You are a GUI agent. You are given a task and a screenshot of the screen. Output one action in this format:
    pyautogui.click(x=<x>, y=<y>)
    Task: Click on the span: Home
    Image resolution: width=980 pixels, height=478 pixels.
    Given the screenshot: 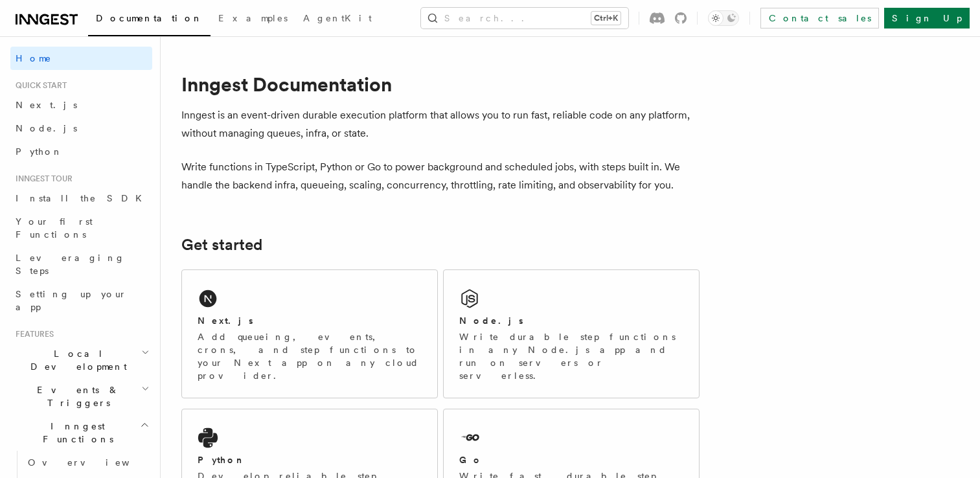 What is the action you would take?
    pyautogui.click(x=34, y=58)
    